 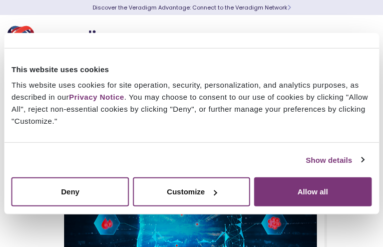 What do you see at coordinates (70, 192) in the screenshot?
I see `button: Deny` at bounding box center [70, 192].